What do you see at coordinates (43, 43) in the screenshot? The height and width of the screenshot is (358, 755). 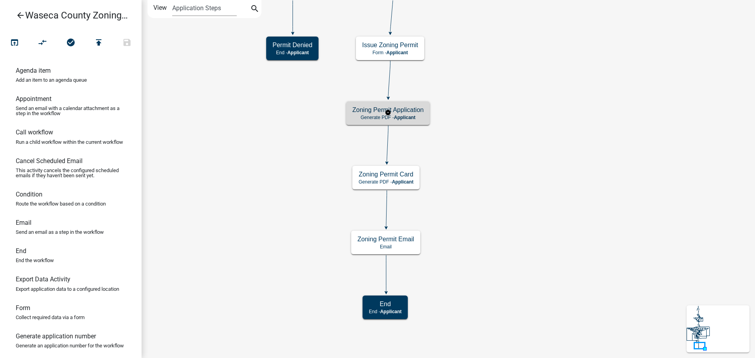 I see `i: compare_arrows` at bounding box center [43, 43].